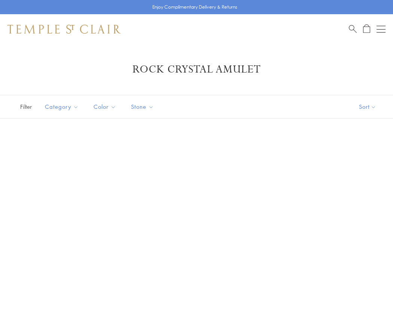 This screenshot has height=332, width=393. What do you see at coordinates (366, 29) in the screenshot?
I see `a: Open Shopping Bag` at bounding box center [366, 29].